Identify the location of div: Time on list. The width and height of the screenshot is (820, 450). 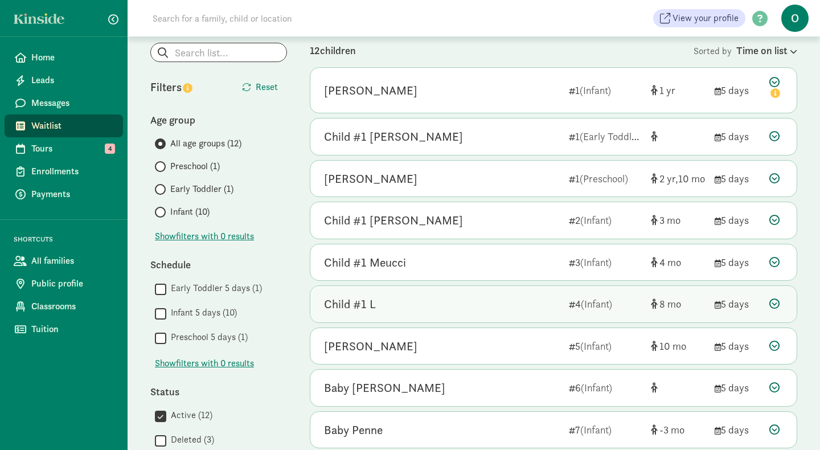
(766, 50).